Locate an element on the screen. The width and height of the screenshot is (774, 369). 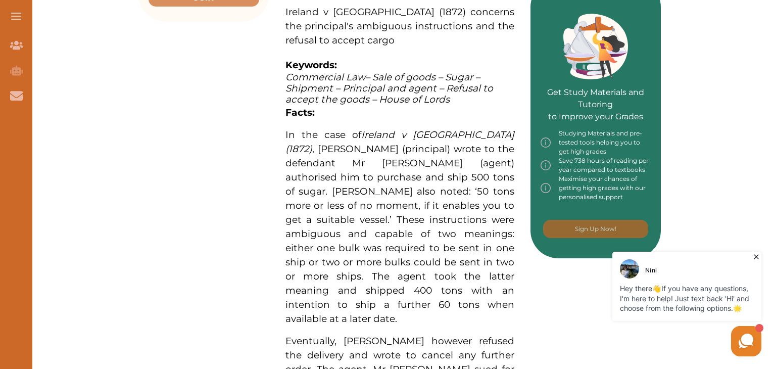
i: 1 is located at coordinates (228, 79).